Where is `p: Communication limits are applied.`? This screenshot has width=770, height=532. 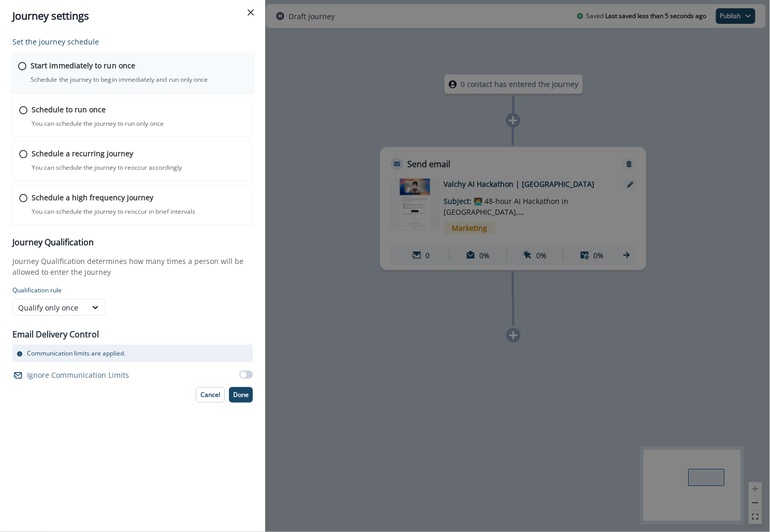
p: Communication limits are applied. is located at coordinates (76, 354).